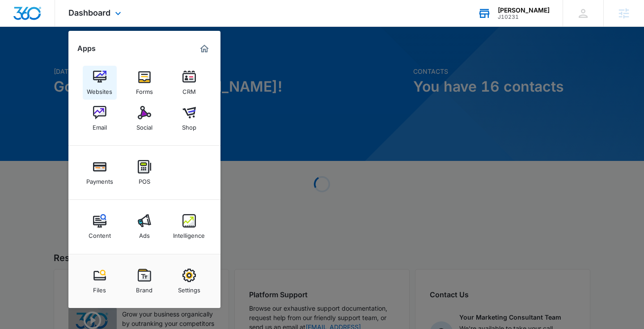  I want to click on div: Domain Overview, so click(57, 56).